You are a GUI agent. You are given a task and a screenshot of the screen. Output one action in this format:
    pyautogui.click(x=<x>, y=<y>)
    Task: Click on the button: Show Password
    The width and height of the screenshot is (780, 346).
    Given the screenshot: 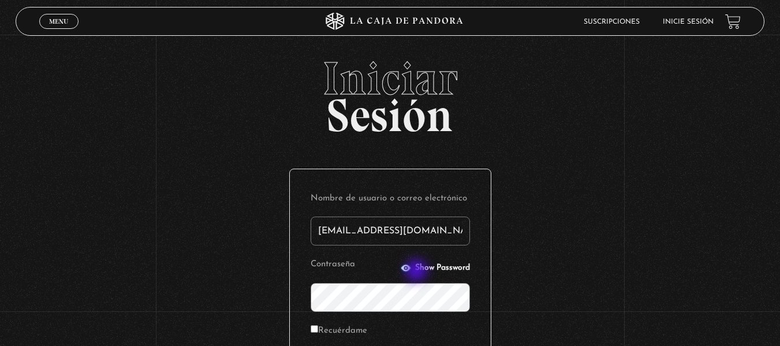 What is the action you would take?
    pyautogui.click(x=435, y=268)
    